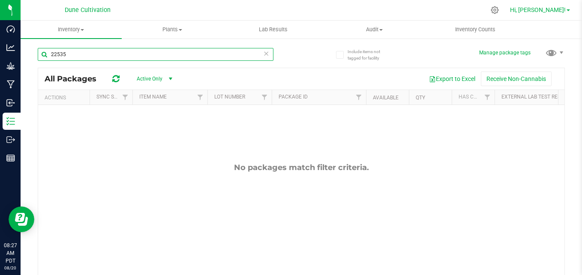 This screenshot has height=275, width=582. Describe the element at coordinates (153, 97) in the screenshot. I see `a: Item Name` at that location.